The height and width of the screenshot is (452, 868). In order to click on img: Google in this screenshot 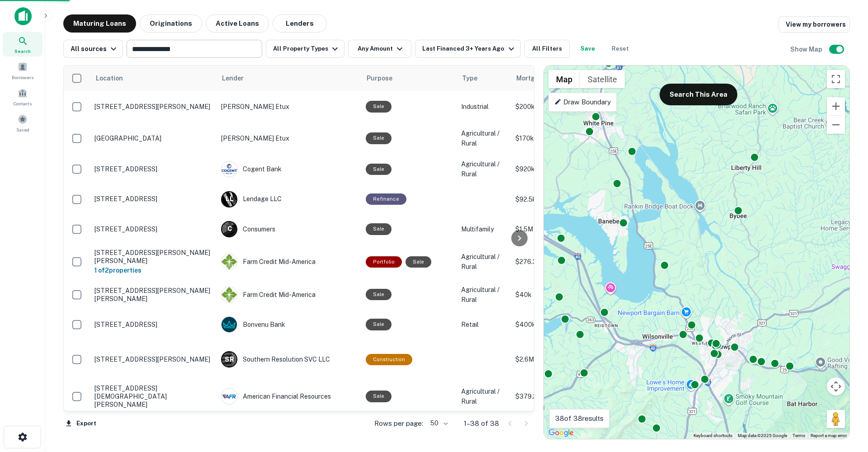, I will do `click(561, 433)`.